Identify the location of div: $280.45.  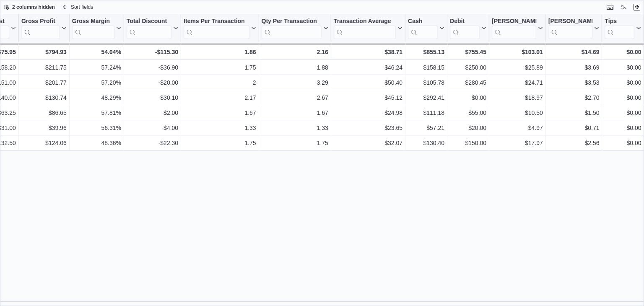
(468, 83).